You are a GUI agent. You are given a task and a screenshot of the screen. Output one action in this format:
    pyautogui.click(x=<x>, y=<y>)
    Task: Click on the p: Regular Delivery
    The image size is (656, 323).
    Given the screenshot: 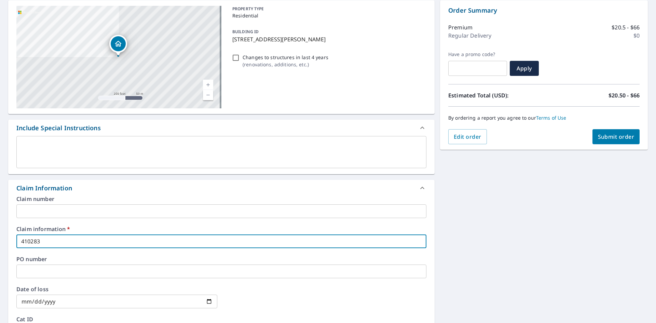 What is the action you would take?
    pyautogui.click(x=469, y=36)
    